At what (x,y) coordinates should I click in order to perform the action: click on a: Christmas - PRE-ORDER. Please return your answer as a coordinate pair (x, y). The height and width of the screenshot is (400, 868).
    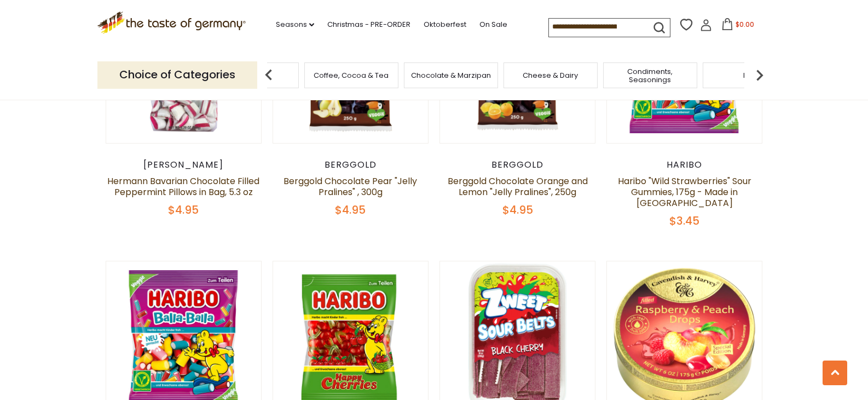
    Looking at the image, I should click on (369, 25).